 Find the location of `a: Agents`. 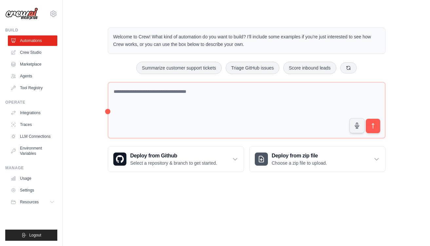

a: Agents is located at coordinates (32, 76).